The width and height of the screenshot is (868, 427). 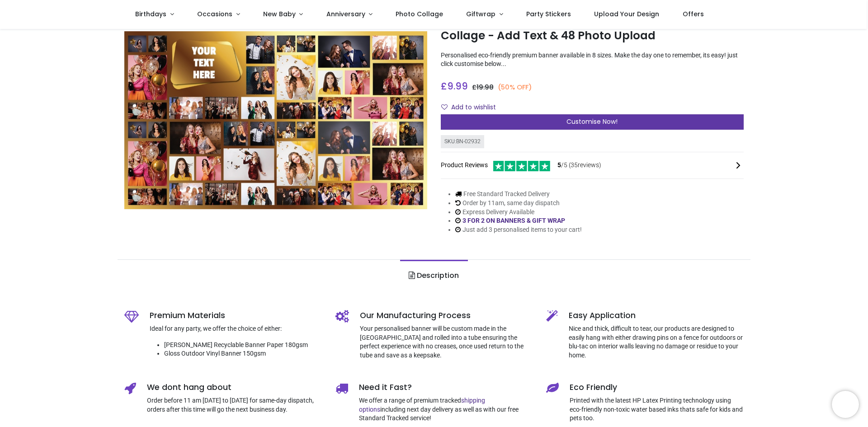 What do you see at coordinates (151, 14) in the screenshot?
I see `span: Birthdays` at bounding box center [151, 14].